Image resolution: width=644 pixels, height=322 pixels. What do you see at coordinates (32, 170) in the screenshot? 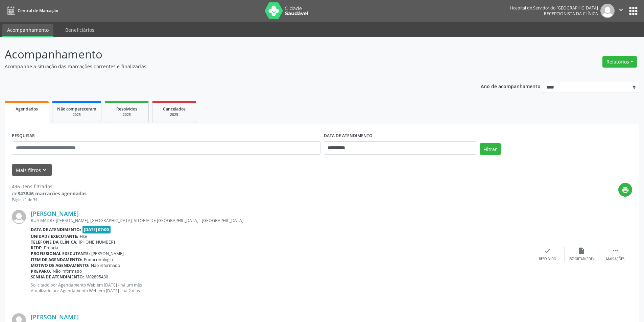
I see `button: Mais filtroskeyboard_arrow_down` at bounding box center [32, 170].